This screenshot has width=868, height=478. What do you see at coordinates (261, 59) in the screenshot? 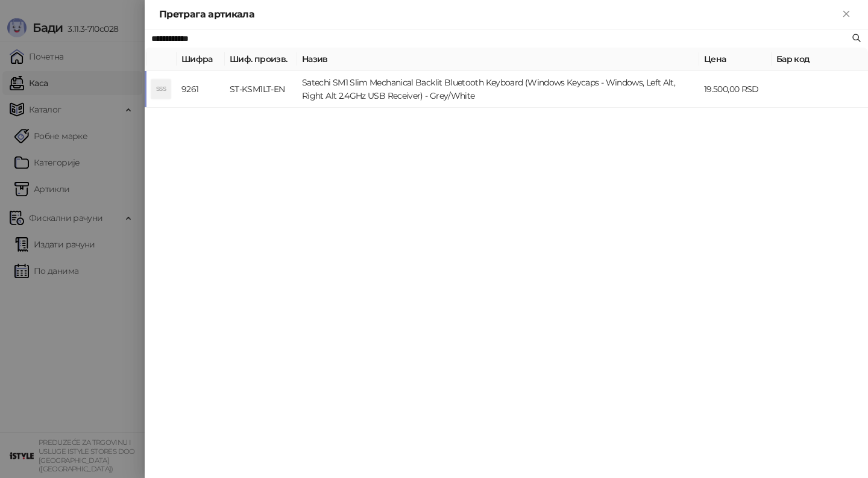
I see `th: Шиф. произв.` at bounding box center [261, 59].